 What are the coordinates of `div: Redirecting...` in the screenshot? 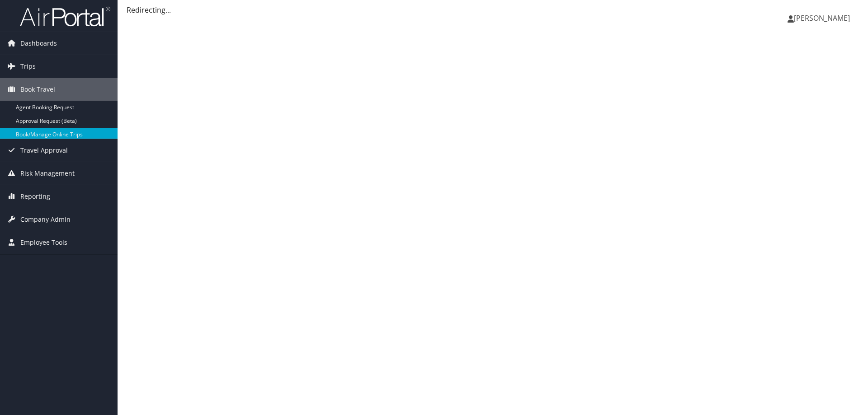 It's located at (493, 10).